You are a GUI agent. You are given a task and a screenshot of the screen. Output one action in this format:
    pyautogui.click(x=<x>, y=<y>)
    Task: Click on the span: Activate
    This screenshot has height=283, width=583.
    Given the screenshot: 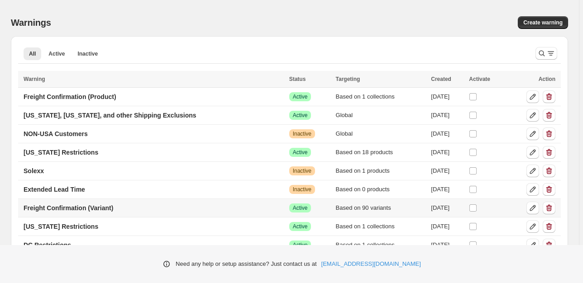 What is the action you would take?
    pyautogui.click(x=479, y=79)
    